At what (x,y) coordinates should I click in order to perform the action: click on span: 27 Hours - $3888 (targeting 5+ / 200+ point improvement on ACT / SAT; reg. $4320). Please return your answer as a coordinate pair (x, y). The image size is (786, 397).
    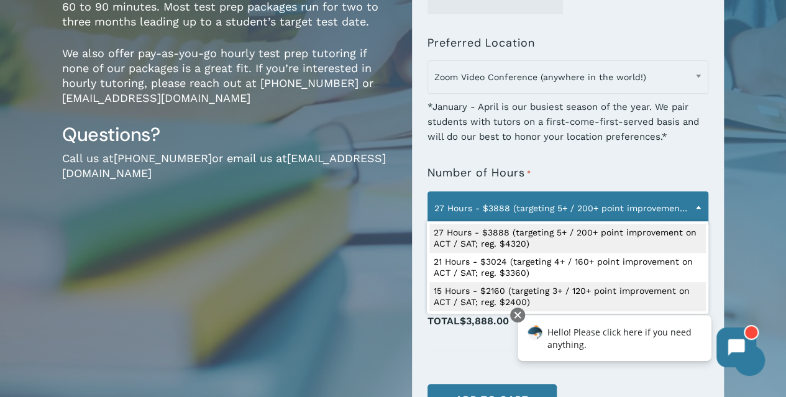
    Looking at the image, I should click on (568, 208).